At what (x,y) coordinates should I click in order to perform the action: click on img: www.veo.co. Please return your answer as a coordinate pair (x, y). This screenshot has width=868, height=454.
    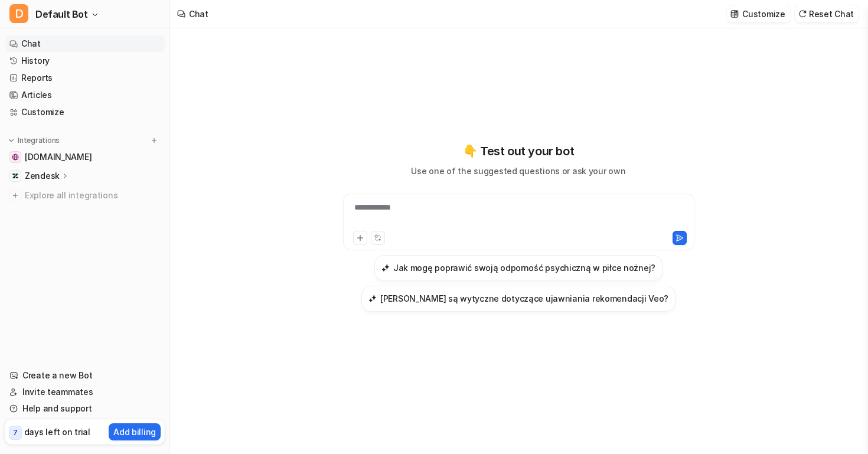
    Looking at the image, I should click on (16, 157).